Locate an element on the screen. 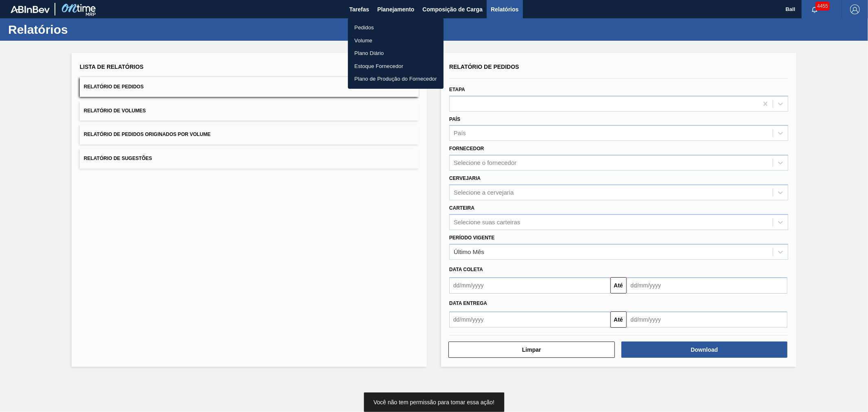 The width and height of the screenshot is (868, 412). a: Pedidos is located at coordinates (395, 28).